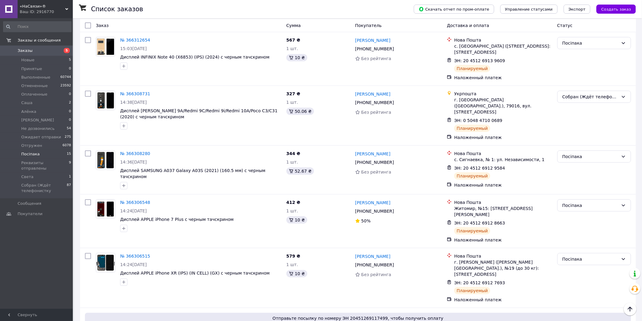 The image size is (642, 321). What do you see at coordinates (565, 25) in the screenshot?
I see `span: Статус` at bounding box center [565, 25].